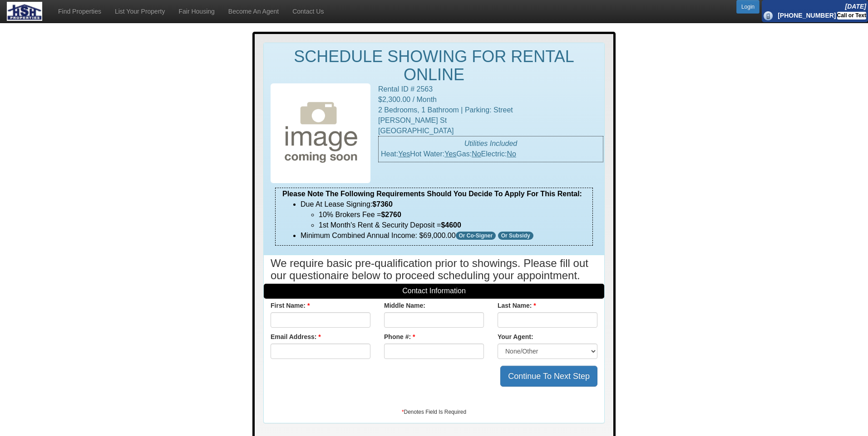 This screenshot has height=436, width=868. Describe the element at coordinates (290, 306) in the screenshot. I see `label: First Name:` at that location.